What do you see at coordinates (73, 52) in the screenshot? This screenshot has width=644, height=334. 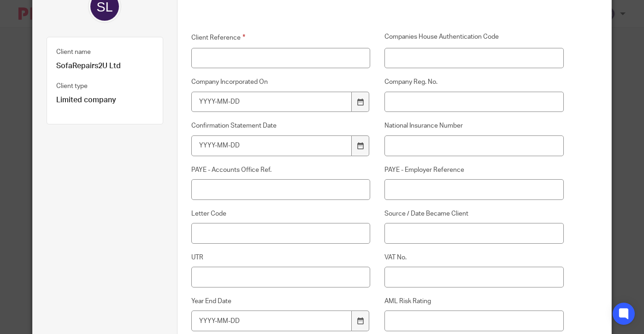 I see `label: Client name` at bounding box center [73, 52].